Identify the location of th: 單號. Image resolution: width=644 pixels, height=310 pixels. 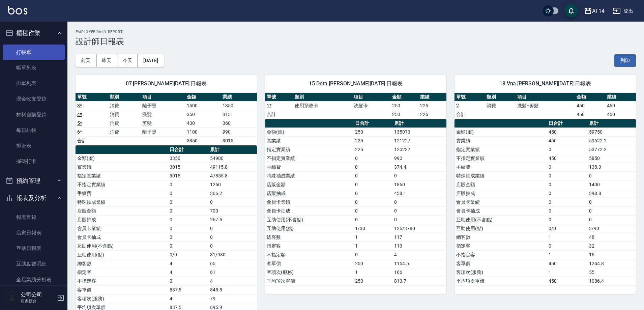
(279, 97).